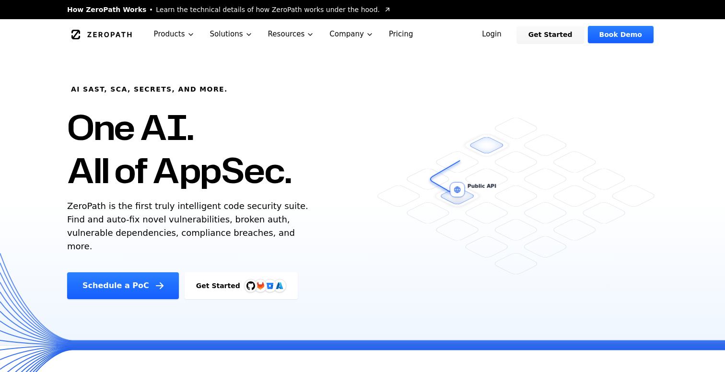  Describe the element at coordinates (190, 226) in the screenshot. I see `p: ZeroPath is the first truly intelligent code security suite. Find and auto-fix novel vulnerabilit...` at that location.